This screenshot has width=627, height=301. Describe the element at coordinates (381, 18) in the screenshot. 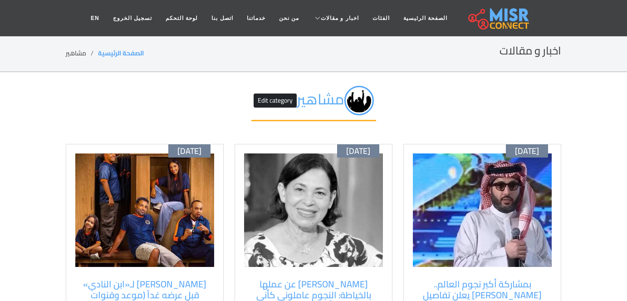

I see `a: الفئات` at that location.